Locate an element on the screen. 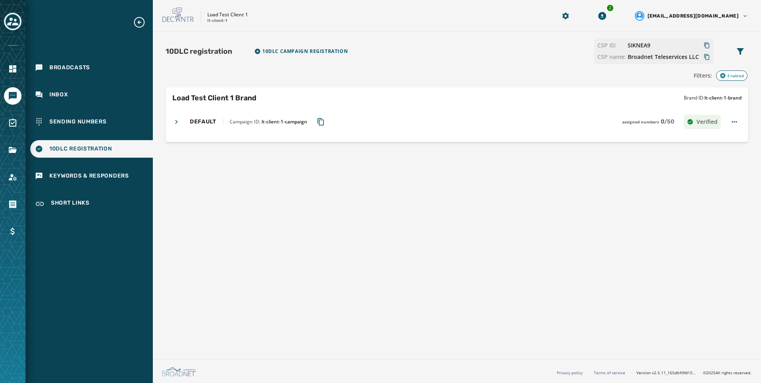 This screenshot has height=383, width=761. span: 10DLC Campaign registration is located at coordinates (305, 51).